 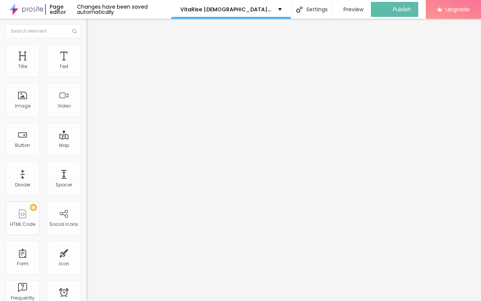 I want to click on span: Preview, so click(x=353, y=9).